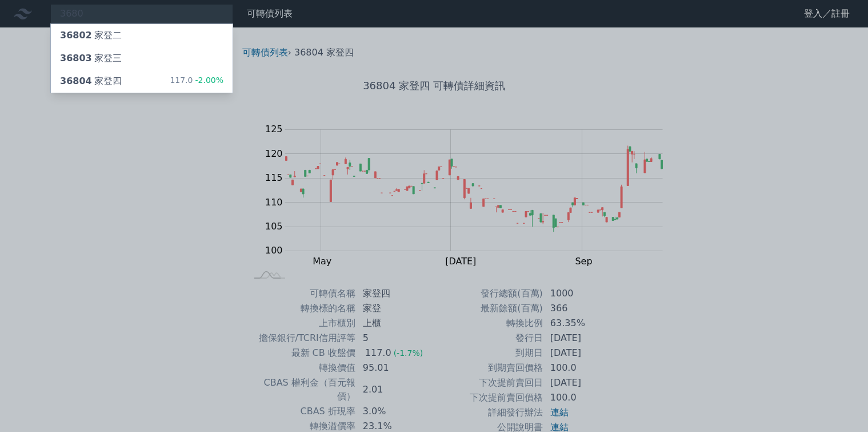 The width and height of the screenshot is (868, 432). What do you see at coordinates (76, 35) in the screenshot?
I see `span: 36802` at bounding box center [76, 35].